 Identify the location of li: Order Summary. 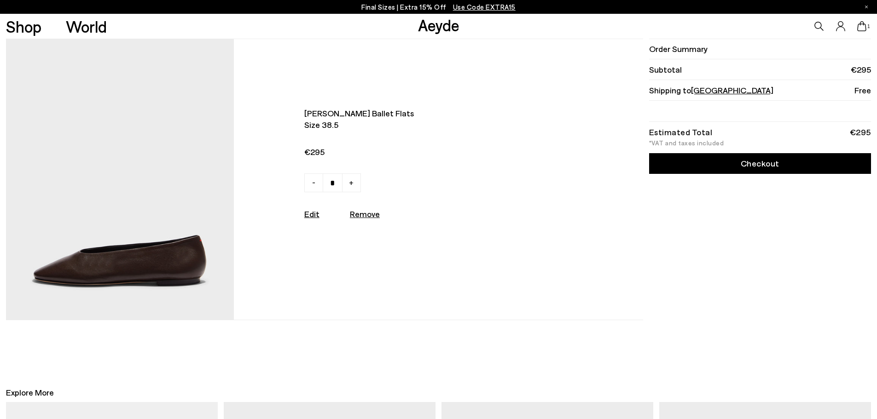
(760, 49).